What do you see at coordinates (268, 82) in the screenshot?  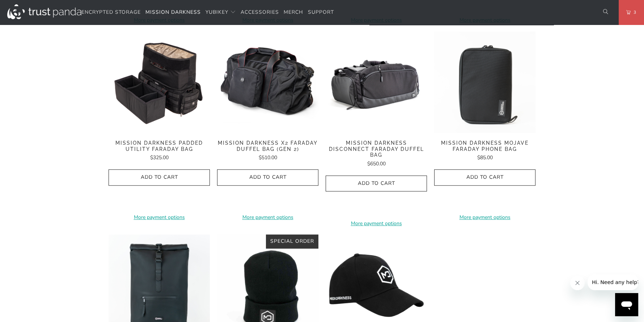 I see `img: Mission Darkness X2 Faraday Duffel Bag (Gen 2)` at bounding box center [268, 82].